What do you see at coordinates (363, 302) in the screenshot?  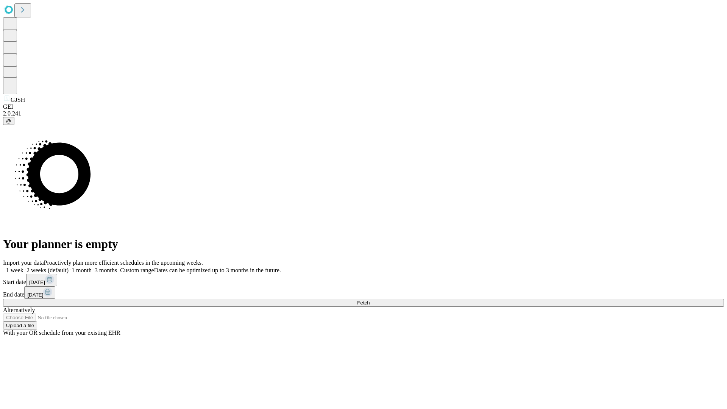 I see `span: Fetch` at bounding box center [363, 302].